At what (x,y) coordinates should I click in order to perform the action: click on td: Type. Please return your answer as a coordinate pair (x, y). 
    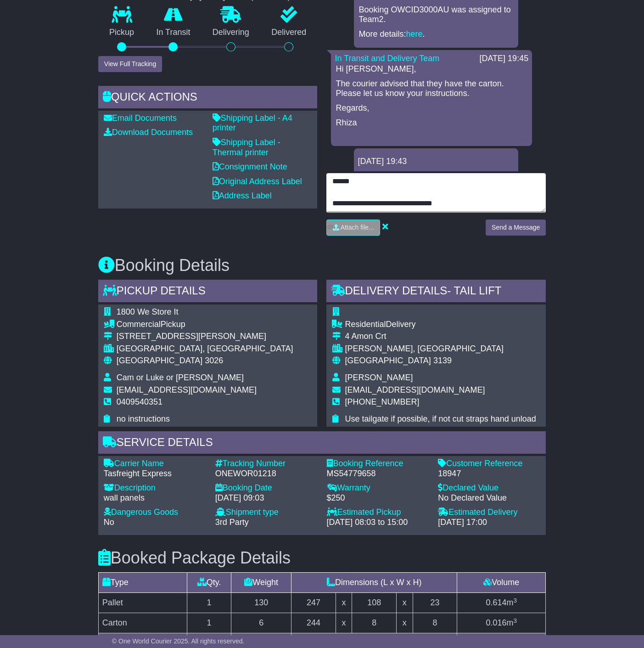
    Looking at the image, I should click on (142, 583).